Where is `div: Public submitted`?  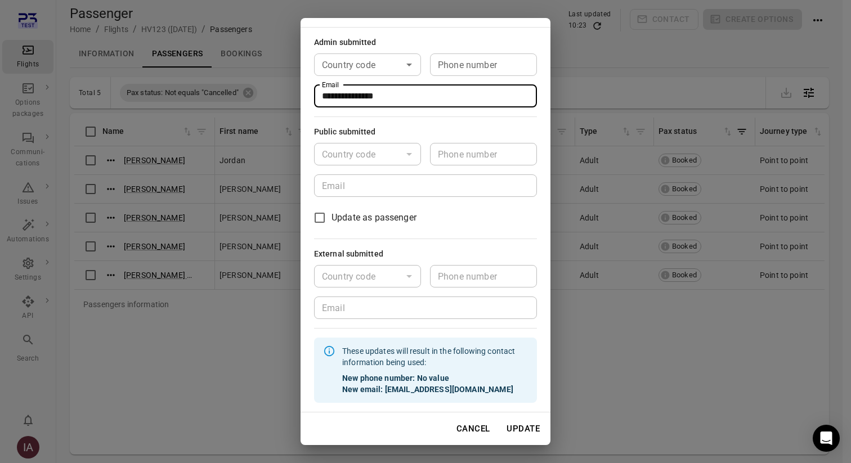 div: Public submitted is located at coordinates (345, 132).